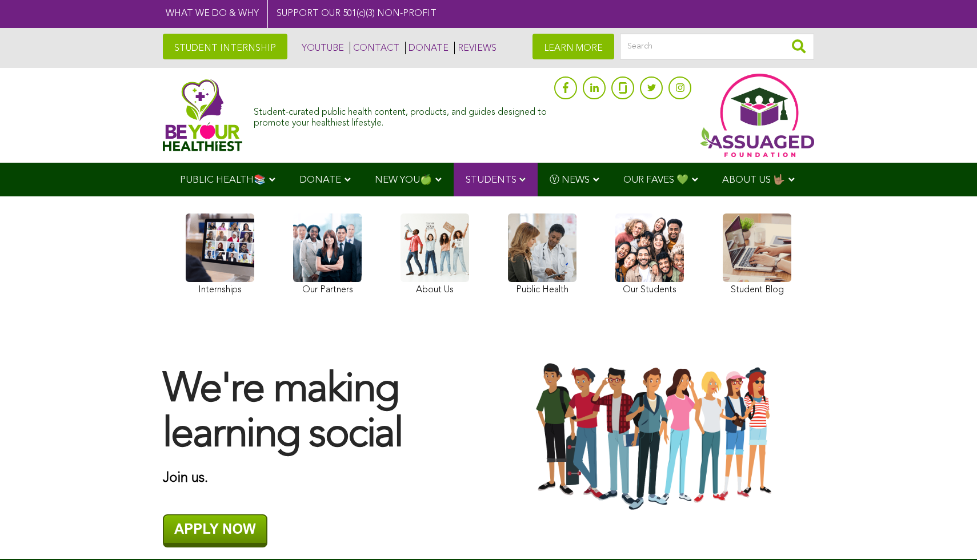 Image resolution: width=977 pixels, height=560 pixels. What do you see at coordinates (202, 115) in the screenshot?
I see `img: Assuaged` at bounding box center [202, 115].